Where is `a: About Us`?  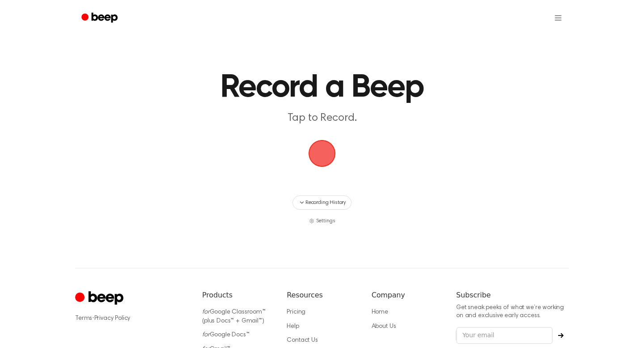
a: About Us is located at coordinates (384, 327).